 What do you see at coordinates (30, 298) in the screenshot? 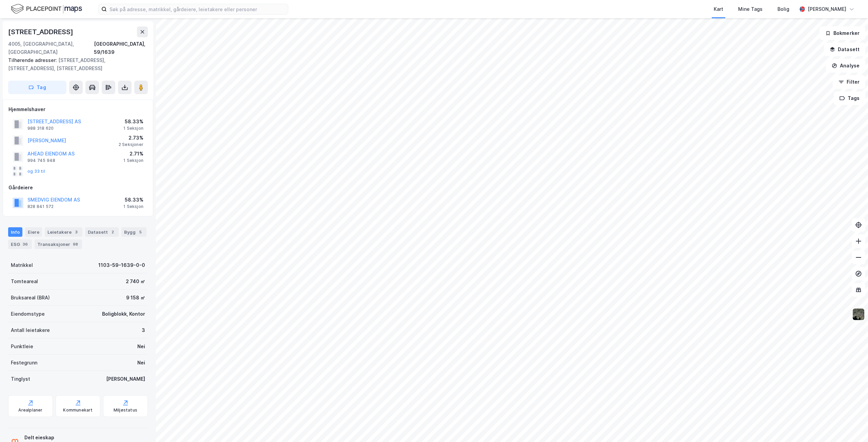
I see `div: Bruksareal (BRA)` at bounding box center [30, 298].